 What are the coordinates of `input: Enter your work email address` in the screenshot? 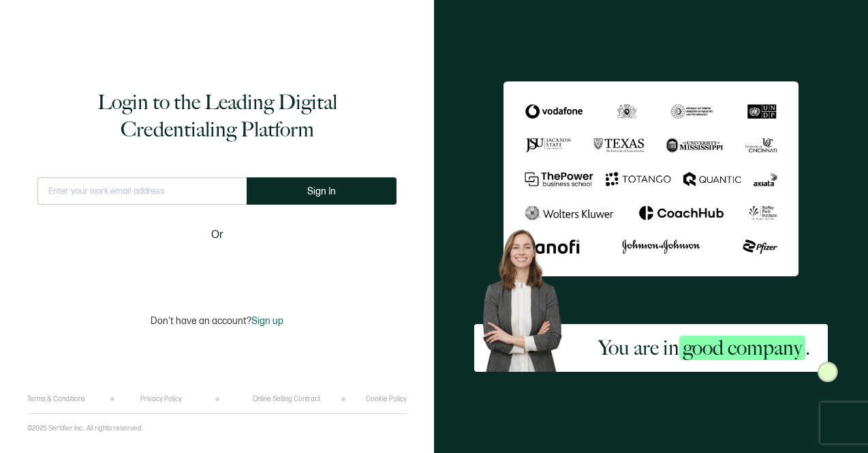 It's located at (142, 191).